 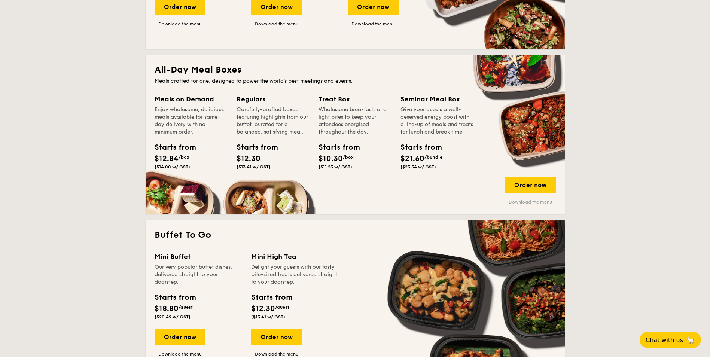 I want to click on div: Regulars, so click(x=273, y=99).